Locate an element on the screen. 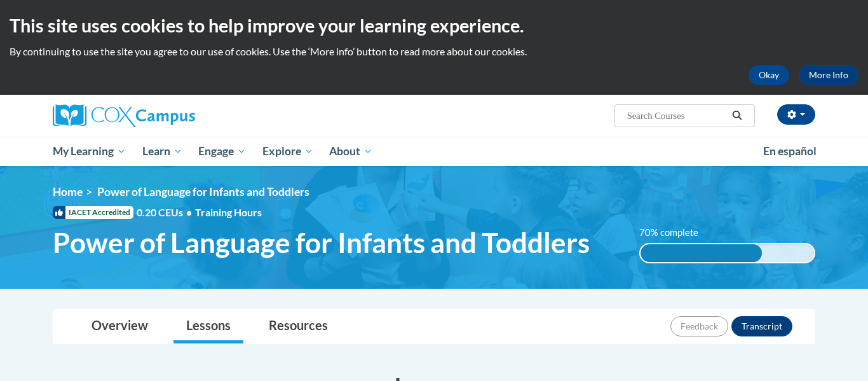  a: My Learning is located at coordinates (89, 152).